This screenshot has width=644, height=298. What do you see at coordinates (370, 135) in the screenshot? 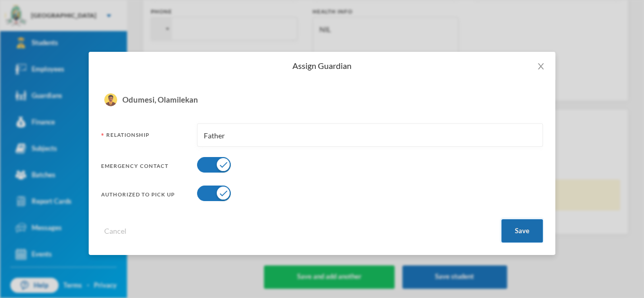
I see `input: eg: Mother, Father, Uncle, Aunt` at bounding box center [370, 135].